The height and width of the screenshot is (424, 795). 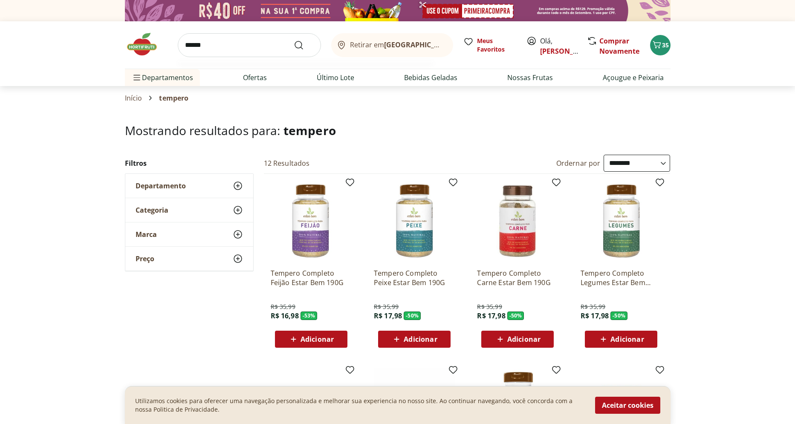 What do you see at coordinates (518, 221) in the screenshot?
I see `img: Tempero Completo Carne Estar Bem 190G` at bounding box center [518, 221].